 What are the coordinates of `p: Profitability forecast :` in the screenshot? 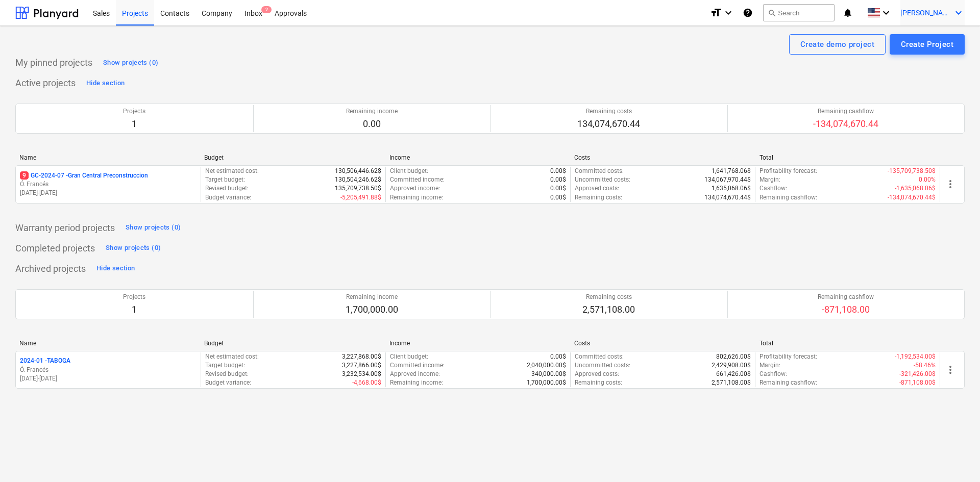 It's located at (788, 356).